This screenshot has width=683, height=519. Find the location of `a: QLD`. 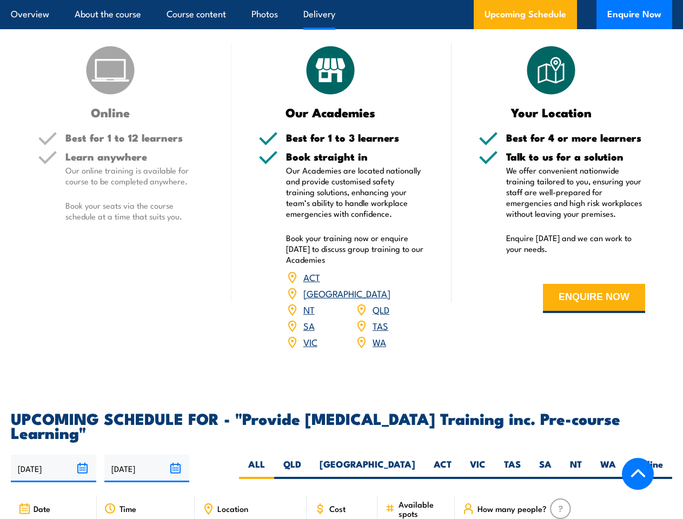

a: QLD is located at coordinates (381, 309).